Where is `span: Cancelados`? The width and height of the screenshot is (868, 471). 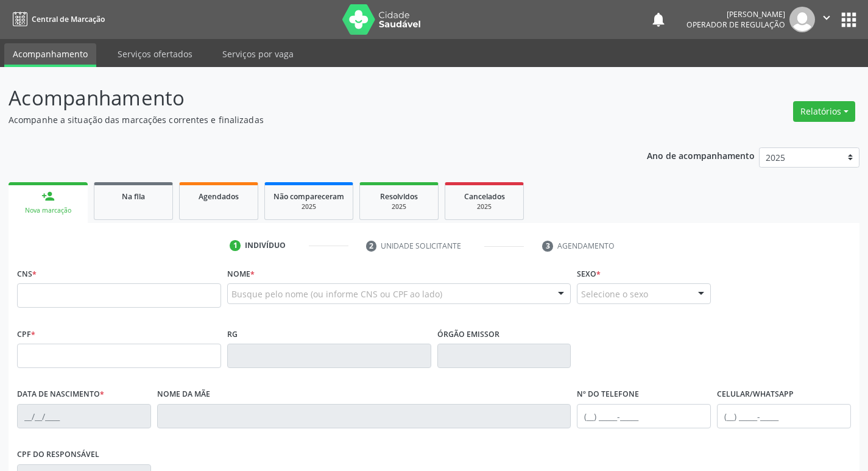 span: Cancelados is located at coordinates (484, 196).